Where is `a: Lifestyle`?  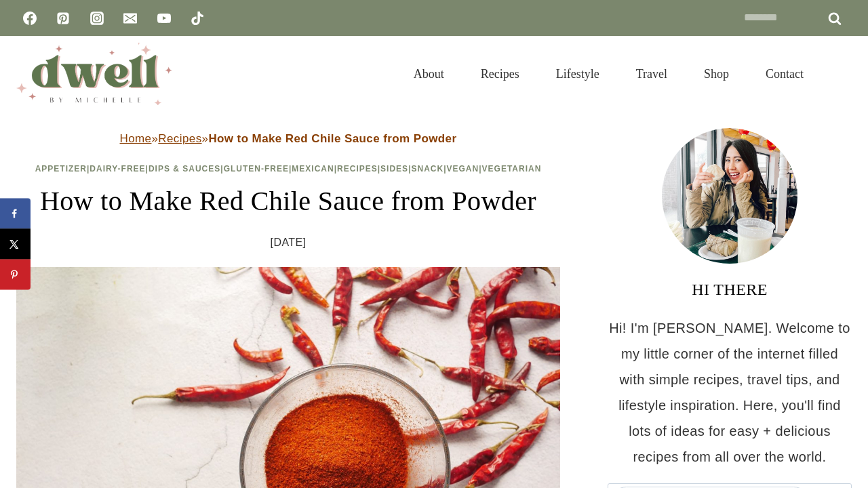 a: Lifestyle is located at coordinates (578, 74).